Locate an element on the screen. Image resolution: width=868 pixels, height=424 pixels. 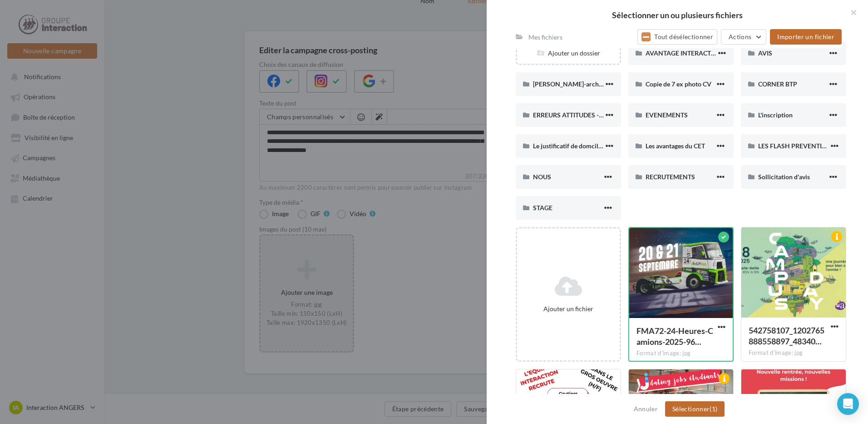
button: Sélectionner(1) is located at coordinates (694, 409).